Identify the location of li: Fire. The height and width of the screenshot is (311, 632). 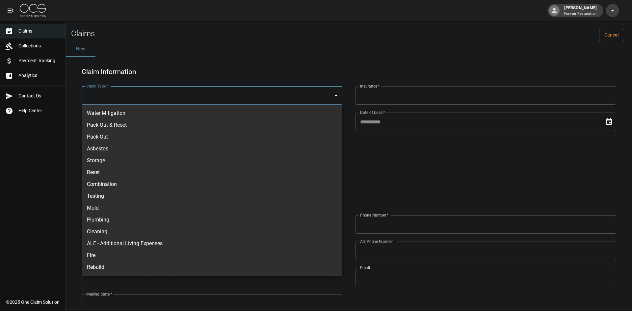
(212, 255).